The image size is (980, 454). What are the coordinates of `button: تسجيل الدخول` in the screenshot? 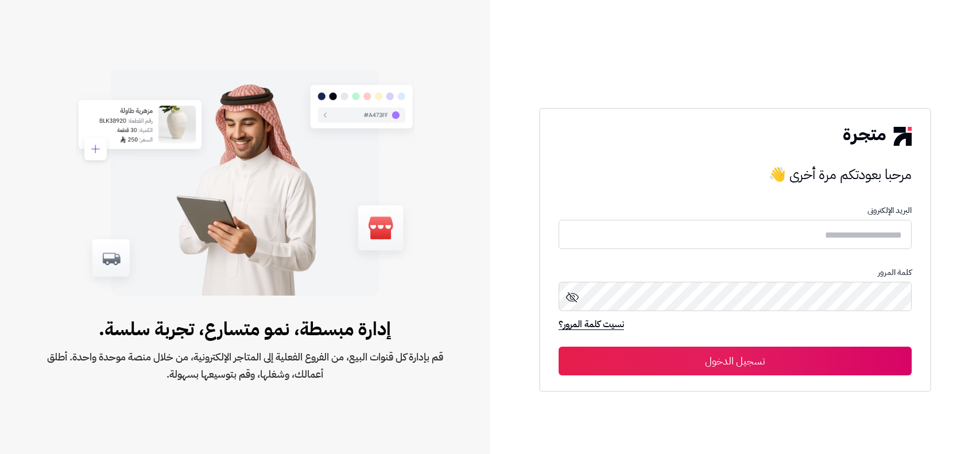 It's located at (734, 361).